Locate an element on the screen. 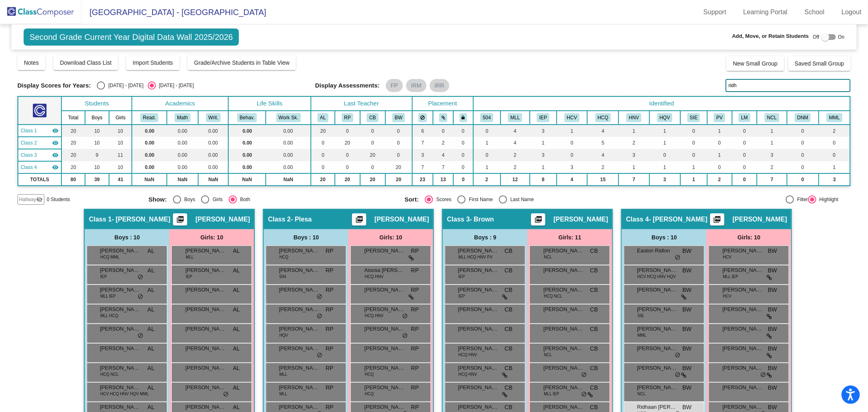  span: Class 2 is located at coordinates (29, 143).